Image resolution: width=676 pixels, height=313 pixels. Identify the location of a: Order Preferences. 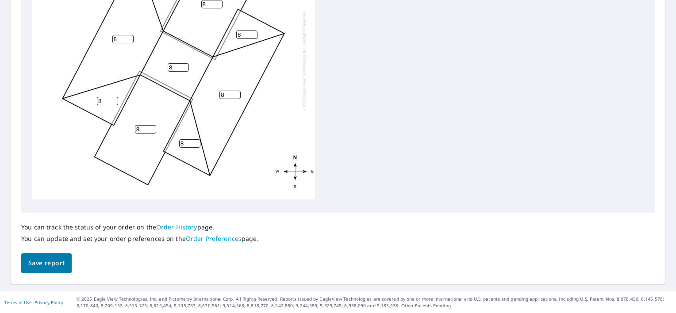
(214, 238).